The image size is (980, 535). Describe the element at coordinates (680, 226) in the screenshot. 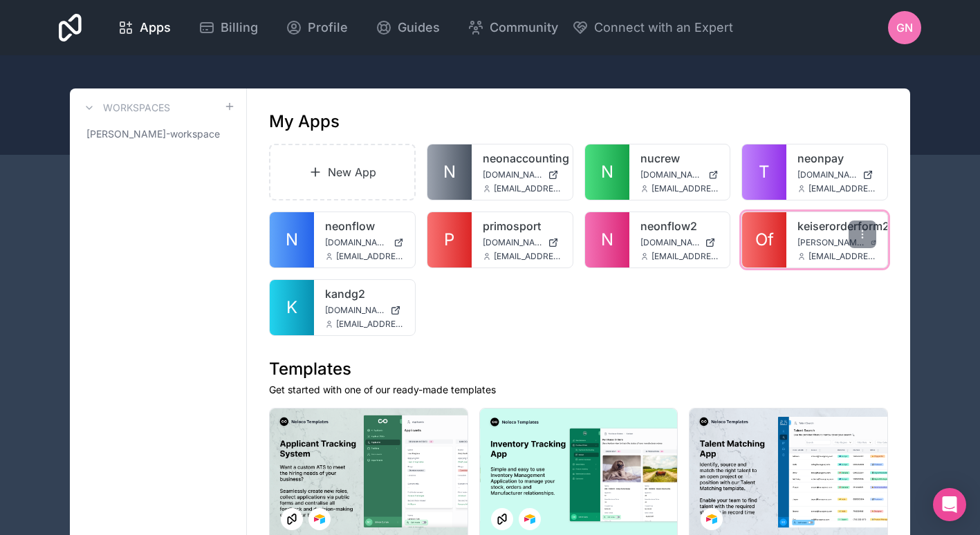

I see `a: neonflow2` at that location.